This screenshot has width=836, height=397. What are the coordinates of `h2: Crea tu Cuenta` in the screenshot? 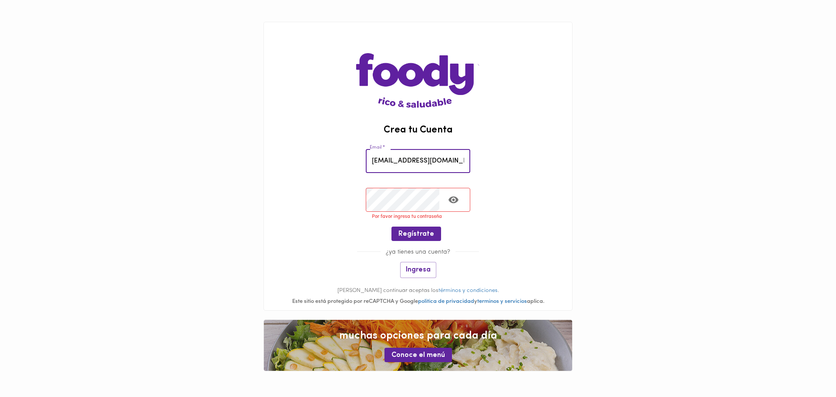 It's located at (418, 130).